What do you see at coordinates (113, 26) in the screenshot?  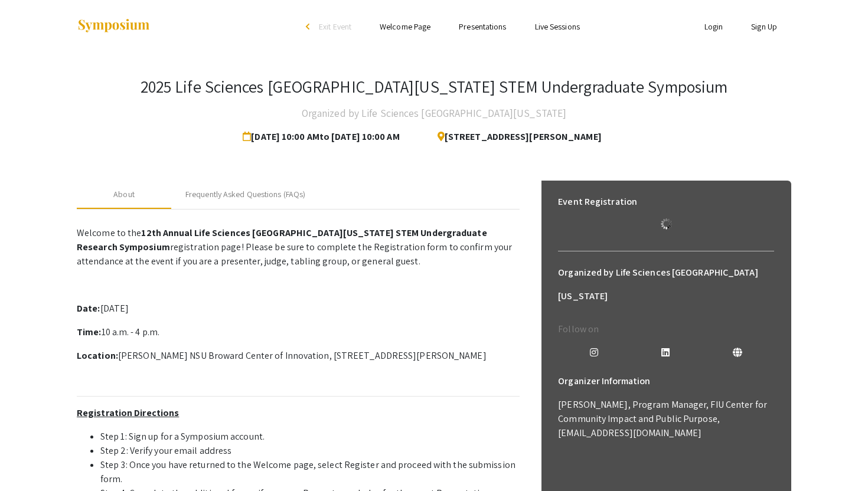 I see `img: Symposium by ForagerOne` at bounding box center [113, 26].